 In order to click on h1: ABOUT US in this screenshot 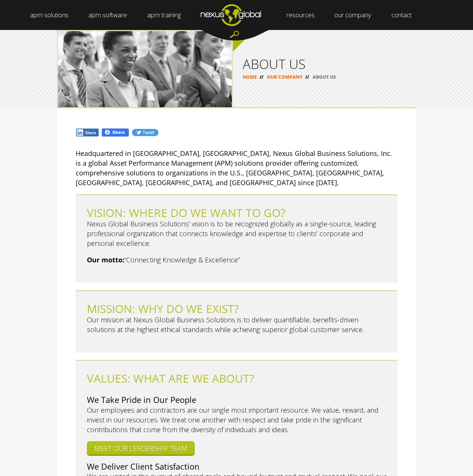, I will do `click(325, 64)`.